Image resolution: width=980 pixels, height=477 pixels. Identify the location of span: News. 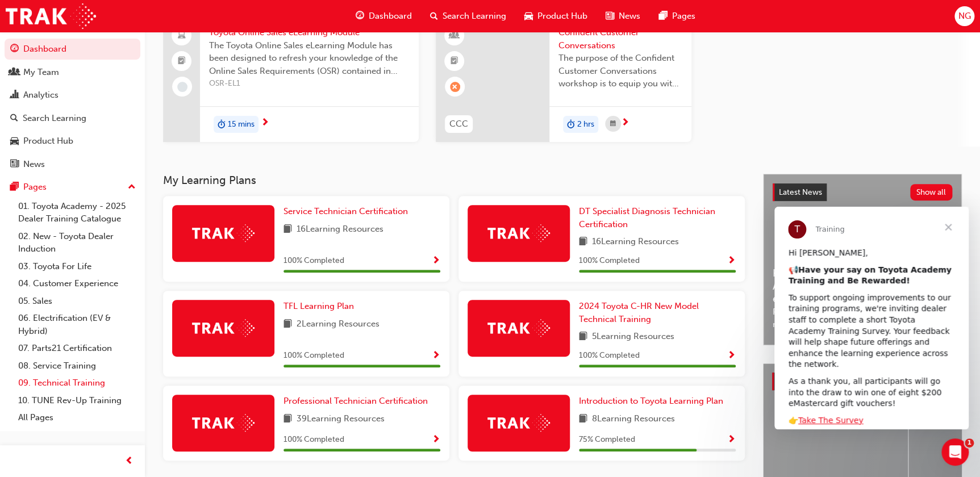
(630, 16).